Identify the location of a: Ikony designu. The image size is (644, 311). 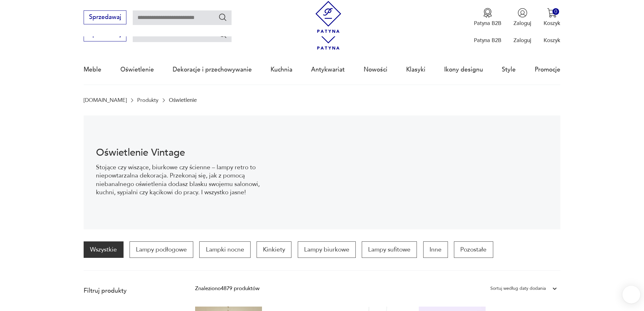
(464, 69).